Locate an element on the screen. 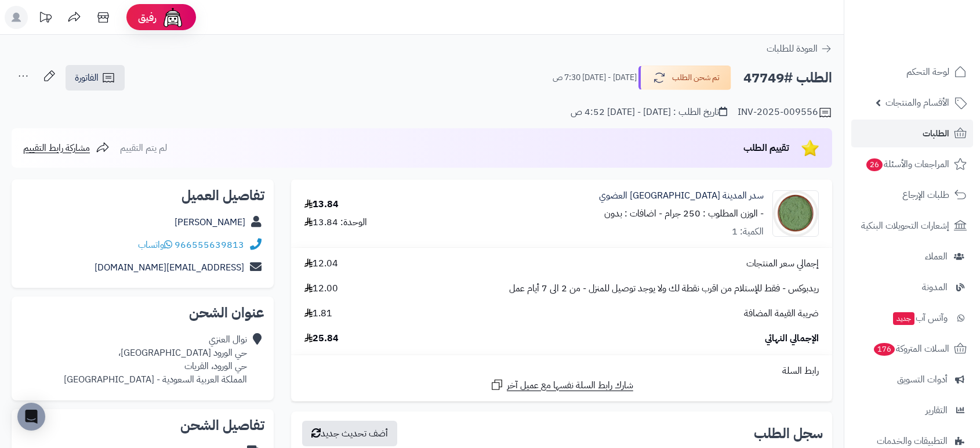 This screenshot has height=448, width=980. img: 1690052262-Seder%20Leaves%20Powder%20Organic-90x90.jpg is located at coordinates (796, 213).